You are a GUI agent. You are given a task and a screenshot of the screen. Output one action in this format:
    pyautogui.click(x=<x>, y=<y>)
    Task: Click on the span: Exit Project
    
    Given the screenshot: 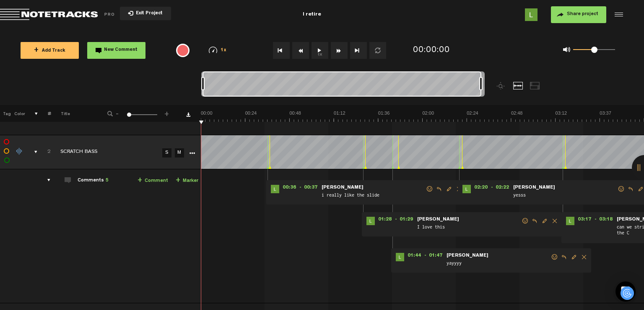 What is the action you would take?
    pyautogui.click(x=148, y=13)
    